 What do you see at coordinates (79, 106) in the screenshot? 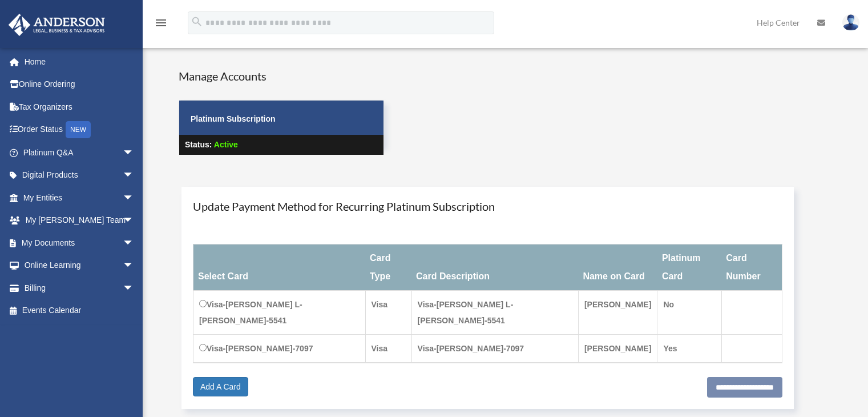
I see `a: Tax Organizers` at bounding box center [79, 106].